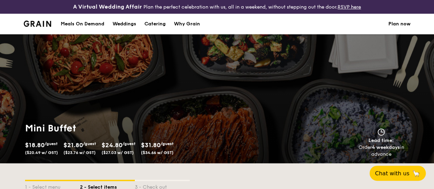  I want to click on img: Grain, so click(37, 24).